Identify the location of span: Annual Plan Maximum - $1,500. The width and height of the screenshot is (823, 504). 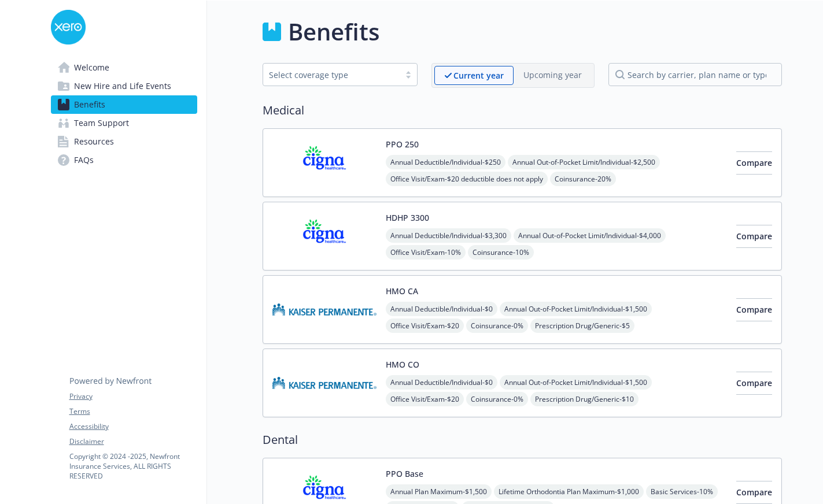
(439, 491).